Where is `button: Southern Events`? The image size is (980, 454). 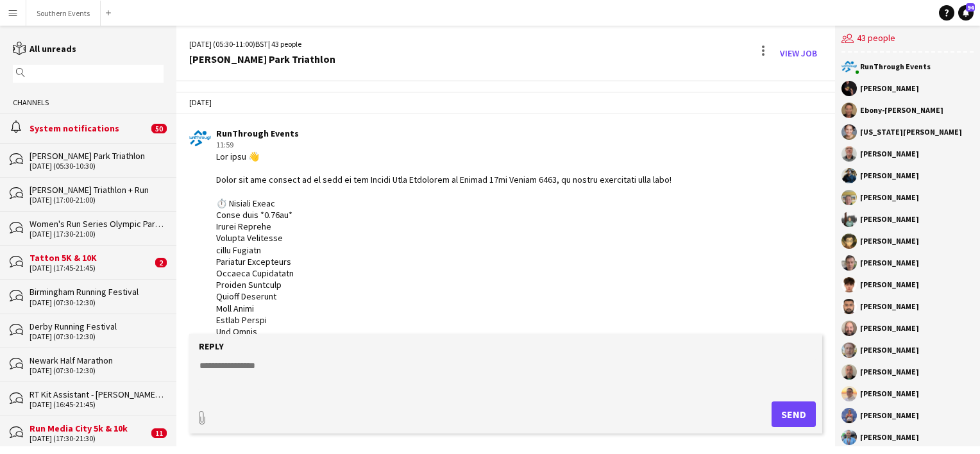 button: Southern Events is located at coordinates (64, 13).